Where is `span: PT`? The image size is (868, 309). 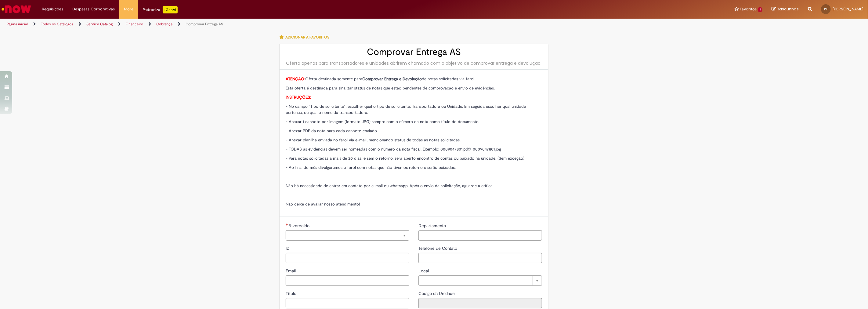
span: PT is located at coordinates (826, 9).